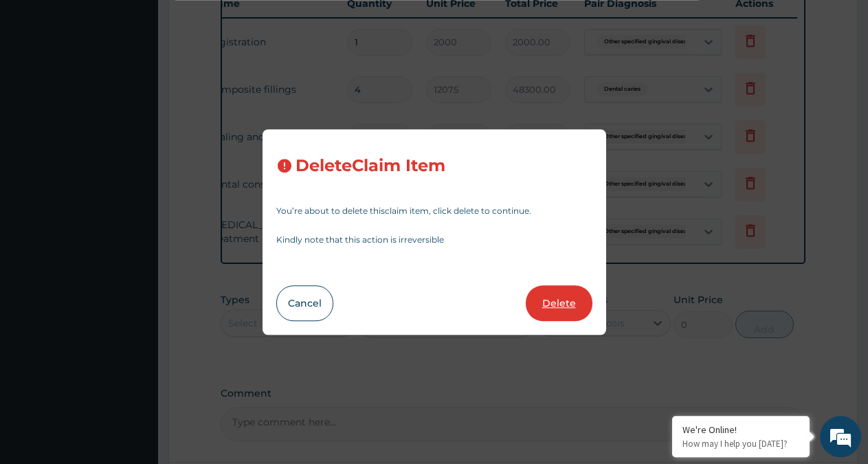 The image size is (868, 464). What do you see at coordinates (304, 303) in the screenshot?
I see `button: Cancel` at bounding box center [304, 303].